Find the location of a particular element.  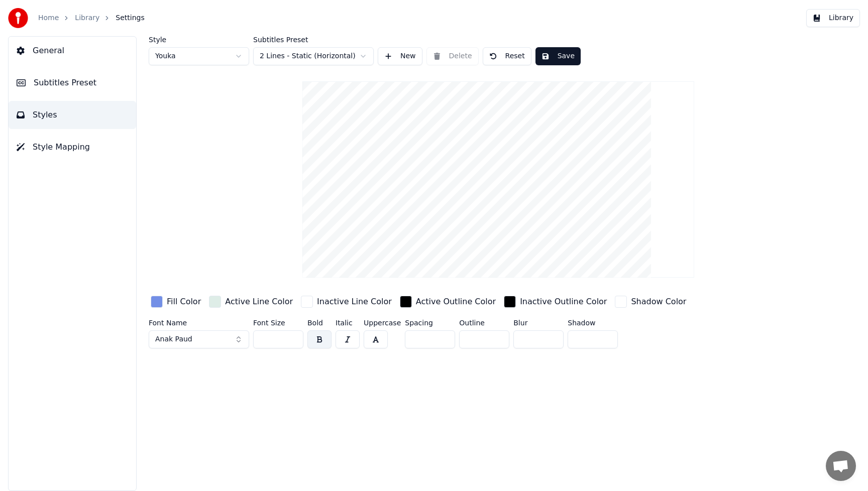

button: Fill Color is located at coordinates (176, 302).